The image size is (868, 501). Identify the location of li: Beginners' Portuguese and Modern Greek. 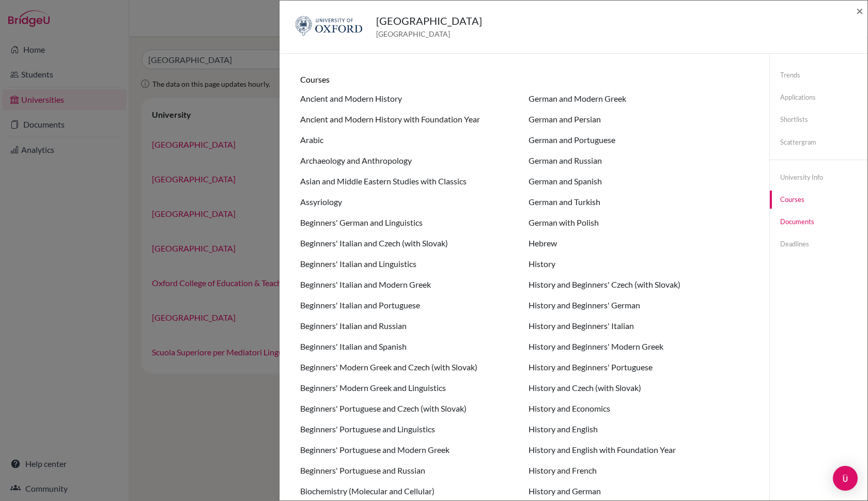
(410, 450).